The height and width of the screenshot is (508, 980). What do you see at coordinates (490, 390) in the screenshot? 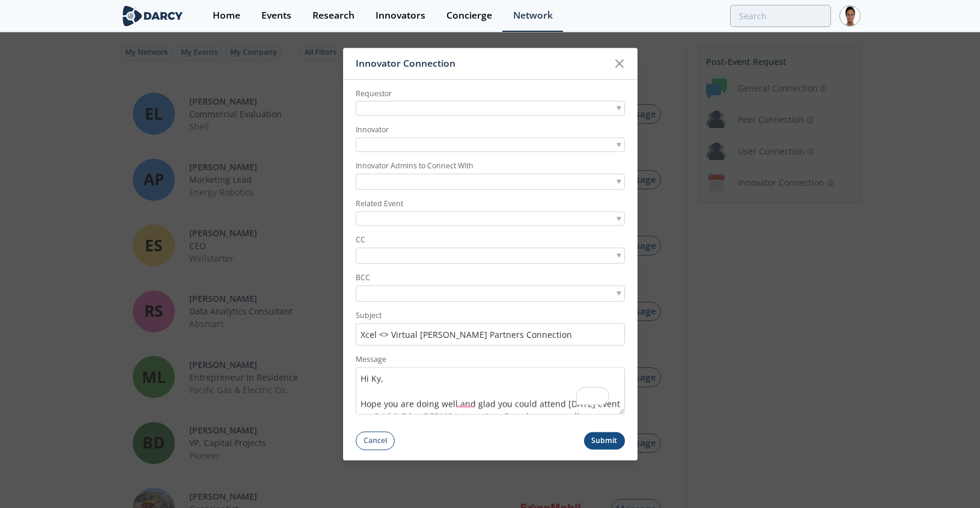
I see `textarea: To enrich screen reader interactions, please activate Accessibility in Grammarly extension settings` at bounding box center [490, 390].